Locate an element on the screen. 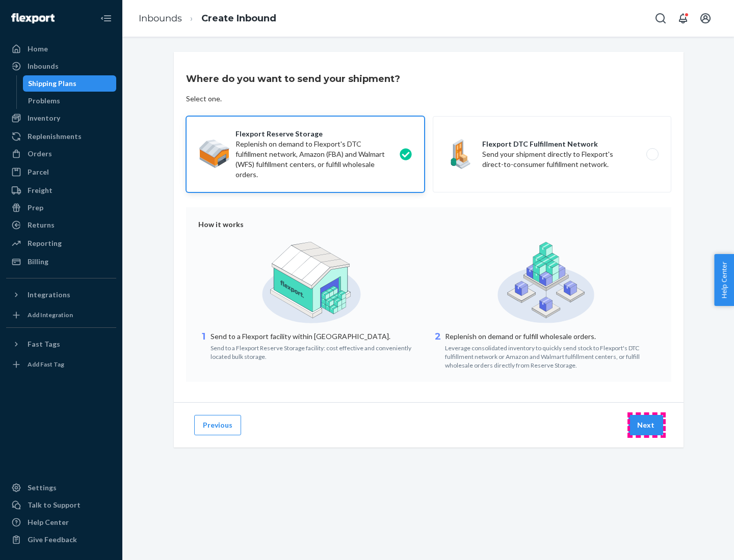  div: Reporting is located at coordinates (44, 243).